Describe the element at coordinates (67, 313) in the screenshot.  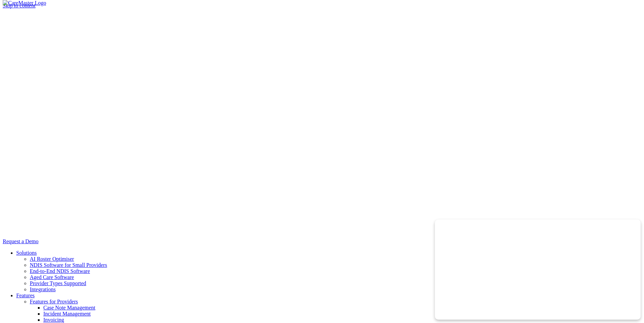
I see `a: Incident Management` at that location.